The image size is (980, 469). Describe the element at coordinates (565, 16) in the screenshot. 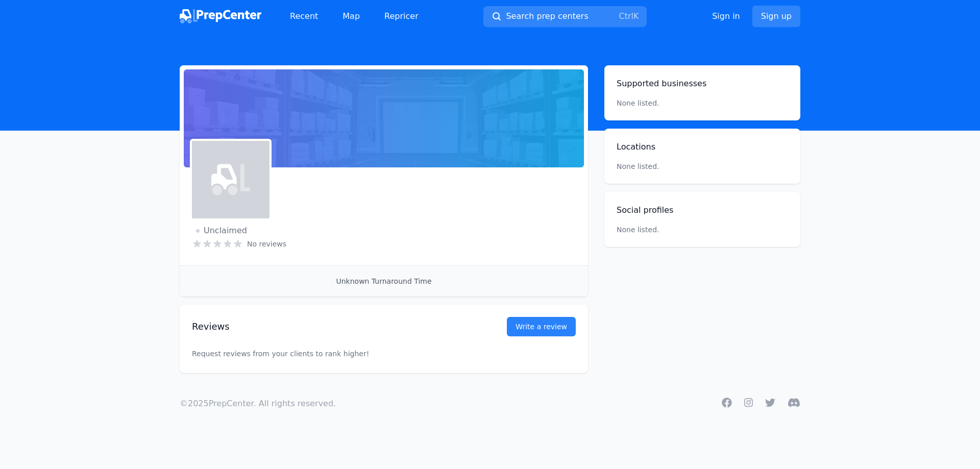

I see `button: Search prep centersCtrlK` at that location.